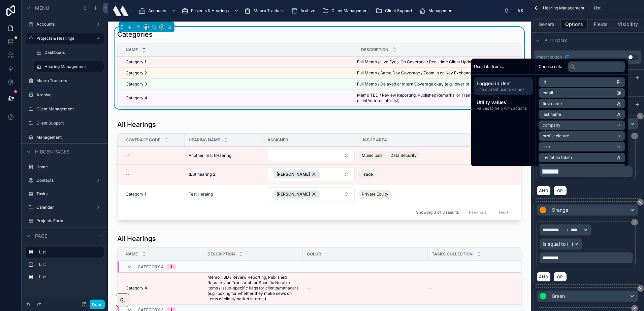 This screenshot has height=311, width=644. Describe the element at coordinates (549, 57) in the screenshot. I see `span: Import button` at that location.